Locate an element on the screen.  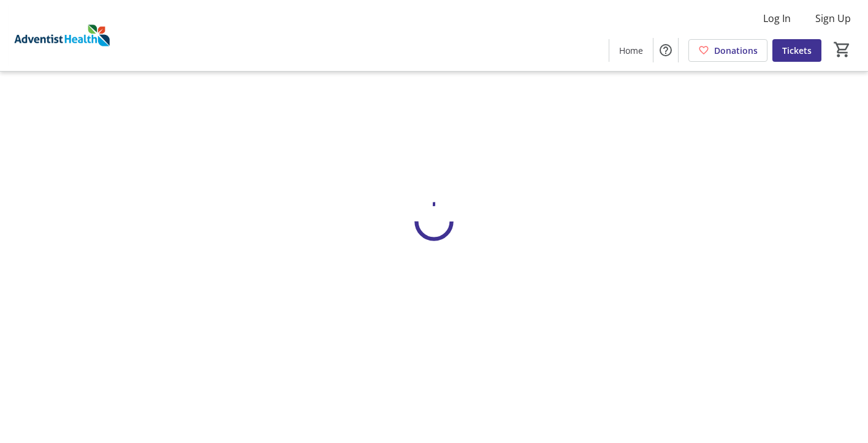
button: Cart is located at coordinates (842, 49).